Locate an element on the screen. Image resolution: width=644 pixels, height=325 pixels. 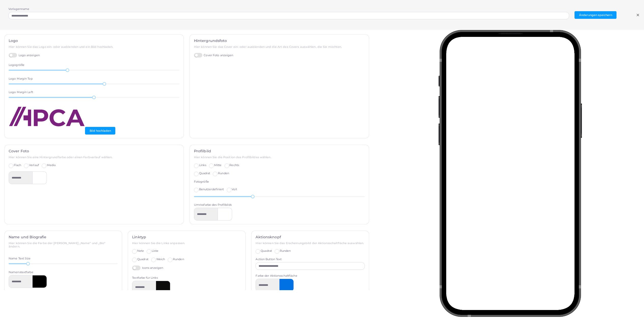
span: Voll is located at coordinates (234, 189).